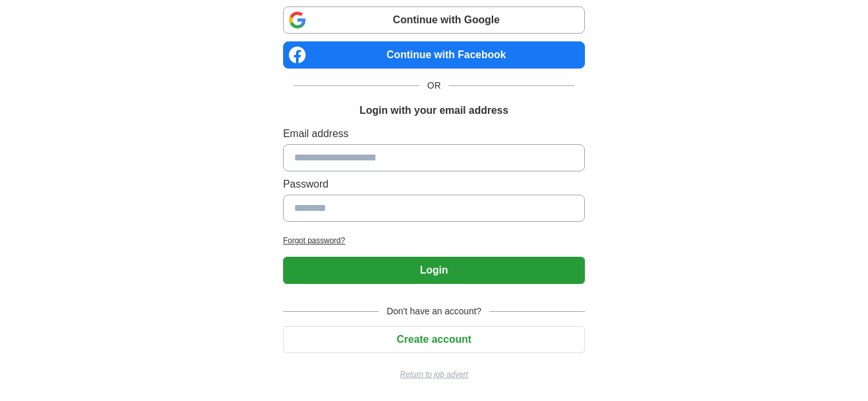  What do you see at coordinates (434, 240) in the screenshot?
I see `a: Forgot password?` at bounding box center [434, 240].